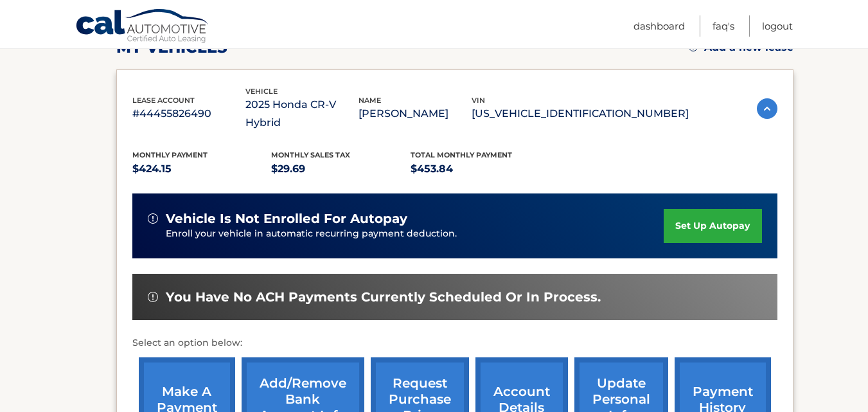 The width and height of the screenshot is (868, 412). What do you see at coordinates (170, 155) in the screenshot?
I see `span: Monthly Payment` at bounding box center [170, 155].